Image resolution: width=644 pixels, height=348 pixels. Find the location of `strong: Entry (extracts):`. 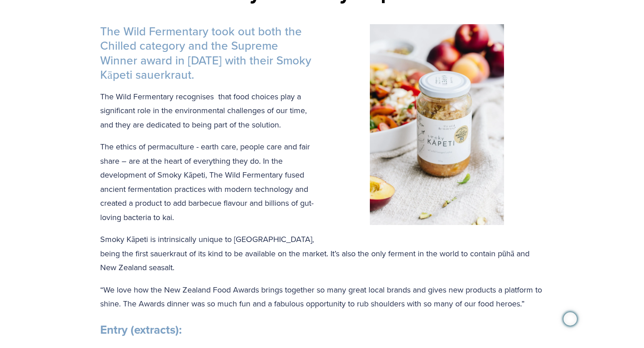

strong: Entry (extracts): is located at coordinates (141, 330).